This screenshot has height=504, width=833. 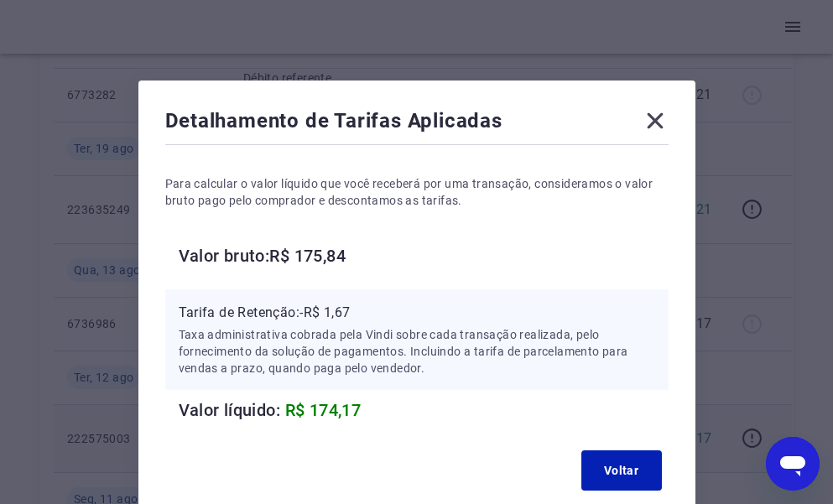 I want to click on p: Para calcular o valor líquido que você receberá por uma transação, consideramos o valor bruto pag..., so click(x=417, y=192).